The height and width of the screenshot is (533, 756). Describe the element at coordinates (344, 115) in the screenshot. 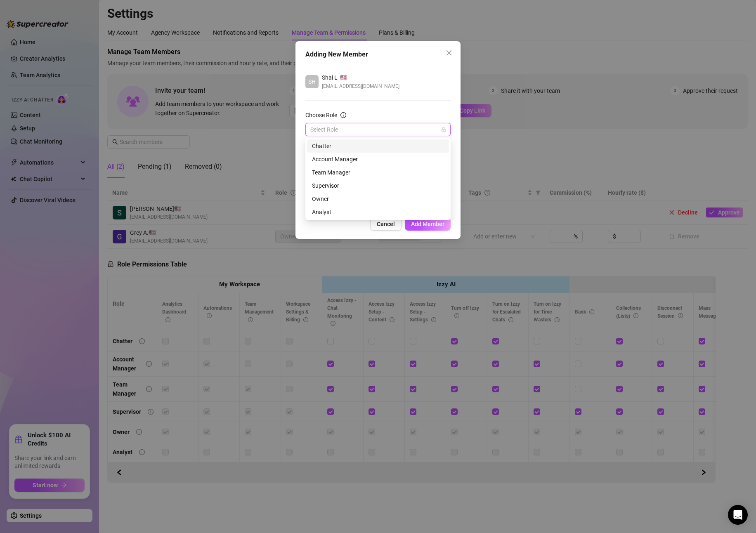

I see `span: info-circle` at that location.